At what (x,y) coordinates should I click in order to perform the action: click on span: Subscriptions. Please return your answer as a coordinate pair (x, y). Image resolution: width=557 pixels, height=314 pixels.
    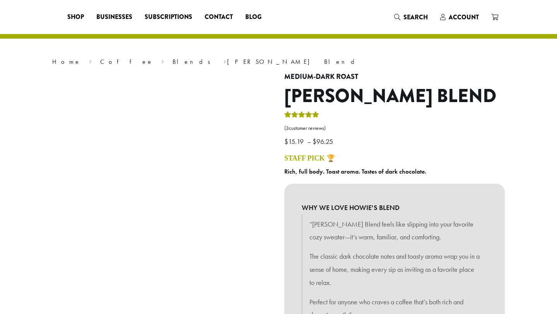
    Looking at the image, I should click on (168, 17).